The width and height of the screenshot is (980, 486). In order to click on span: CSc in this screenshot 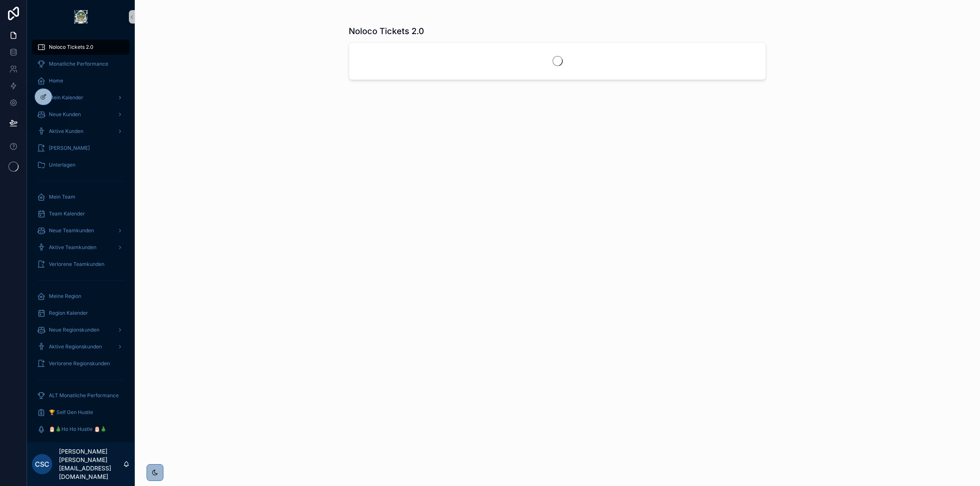, I will do `click(42, 464)`.